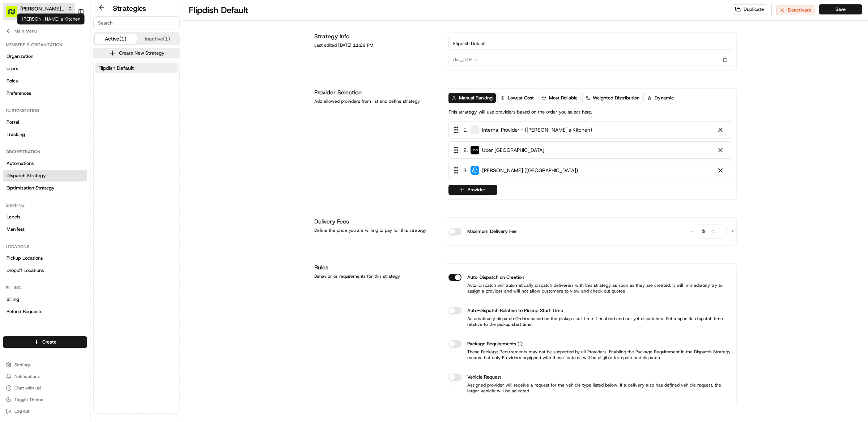 The image size is (868, 422). What do you see at coordinates (612, 98) in the screenshot?
I see `button: Weighted Distribution` at bounding box center [612, 98].